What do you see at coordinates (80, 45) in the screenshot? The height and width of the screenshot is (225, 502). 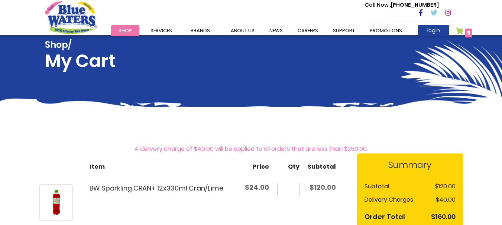 I see `span: Shop/` at bounding box center [80, 45].